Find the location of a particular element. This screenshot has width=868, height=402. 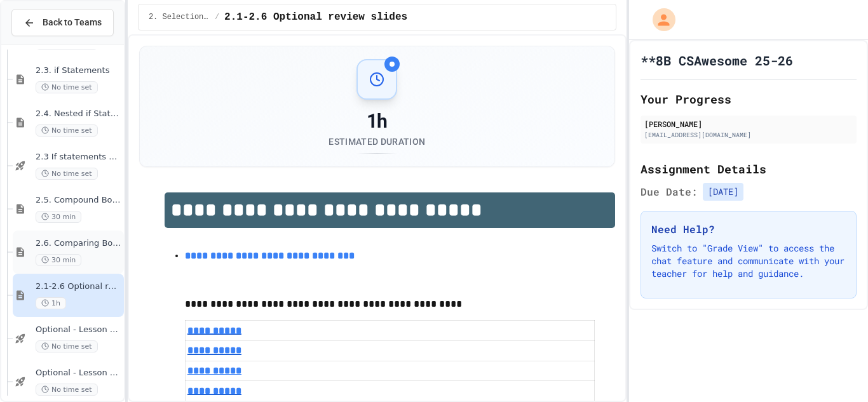

span: Optional - Lesson 2.5 Quiz is located at coordinates (78, 330).